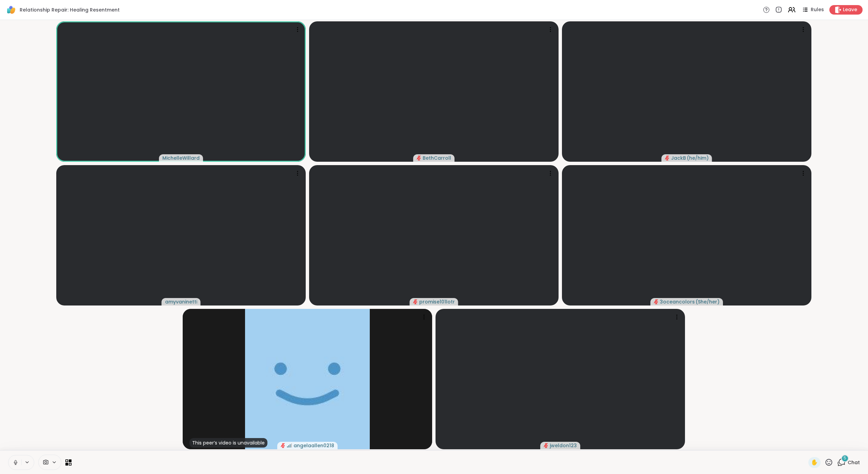 The width and height of the screenshot is (868, 474). What do you see at coordinates (11, 10) in the screenshot?
I see `img: ShareWell Logomark` at bounding box center [11, 10].